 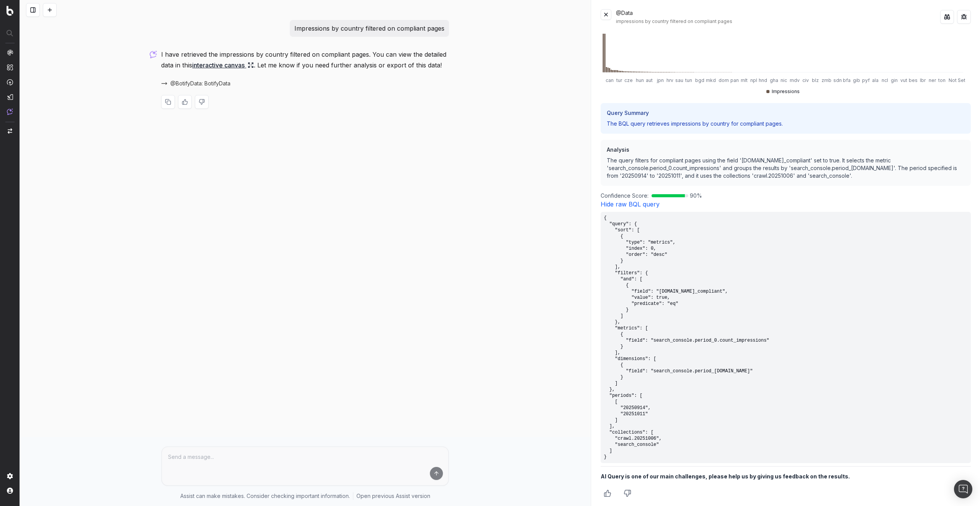 I want to click on button: Thumbs down, so click(x=628, y=493).